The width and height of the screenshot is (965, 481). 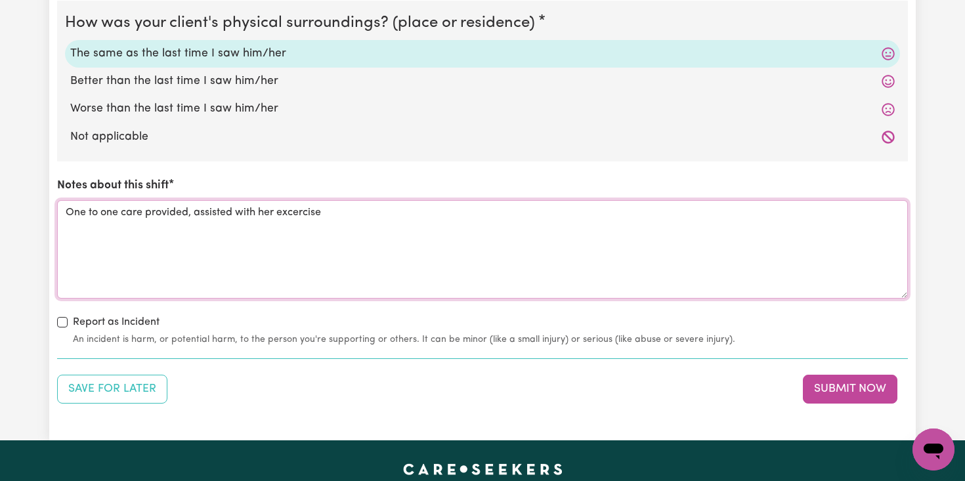 What do you see at coordinates (482, 249) in the screenshot?
I see `textarea: One to one care provided, assisted with her excercise` at bounding box center [482, 249].